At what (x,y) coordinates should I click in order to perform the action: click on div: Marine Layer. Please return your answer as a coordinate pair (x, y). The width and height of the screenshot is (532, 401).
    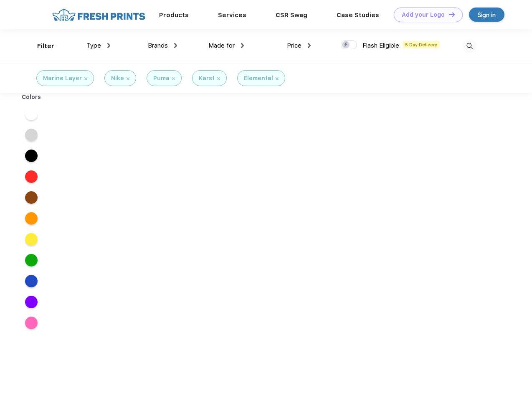
    Looking at the image, I should click on (62, 78).